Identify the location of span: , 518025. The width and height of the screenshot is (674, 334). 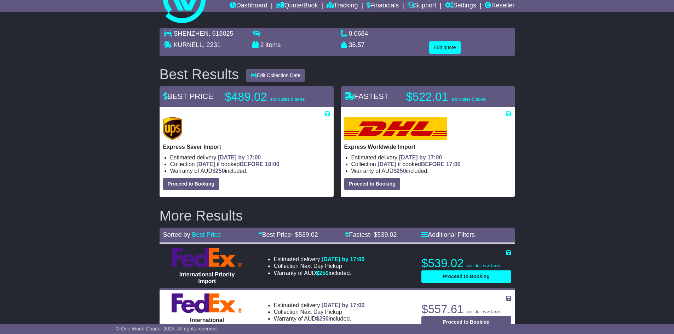
(221, 34).